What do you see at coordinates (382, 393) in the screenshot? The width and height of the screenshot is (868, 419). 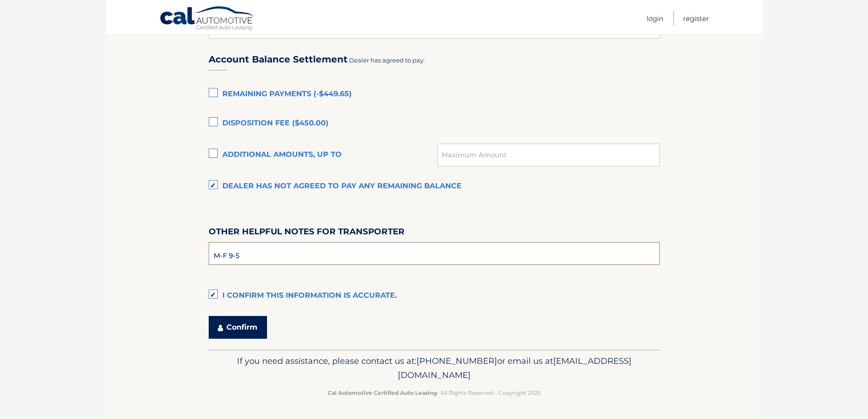 I see `strong: Cal Automotive Certified Auto Leasing` at bounding box center [382, 393].